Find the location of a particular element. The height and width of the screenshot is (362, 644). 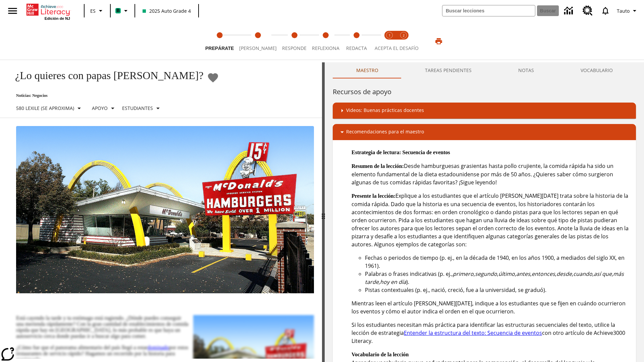

button: Abrir el menú lateral is located at coordinates (12, 11).